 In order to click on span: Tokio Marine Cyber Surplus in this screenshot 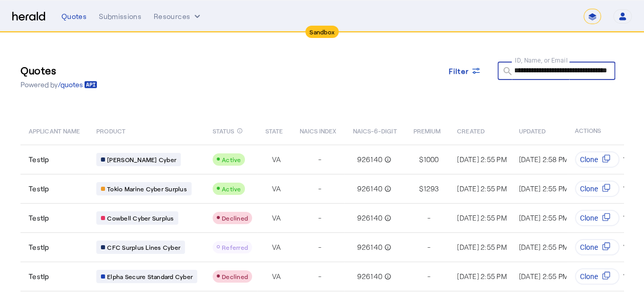, I will do `click(147, 189)`.